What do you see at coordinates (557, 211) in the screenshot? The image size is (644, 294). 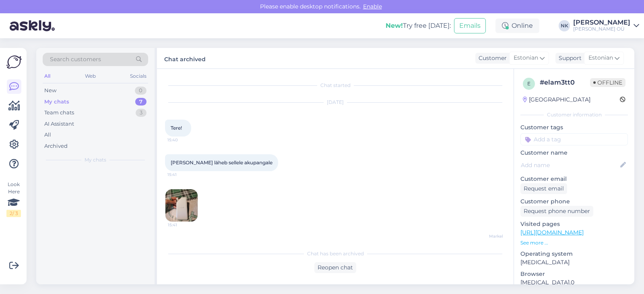 I see `div: Request phone number` at bounding box center [557, 211].